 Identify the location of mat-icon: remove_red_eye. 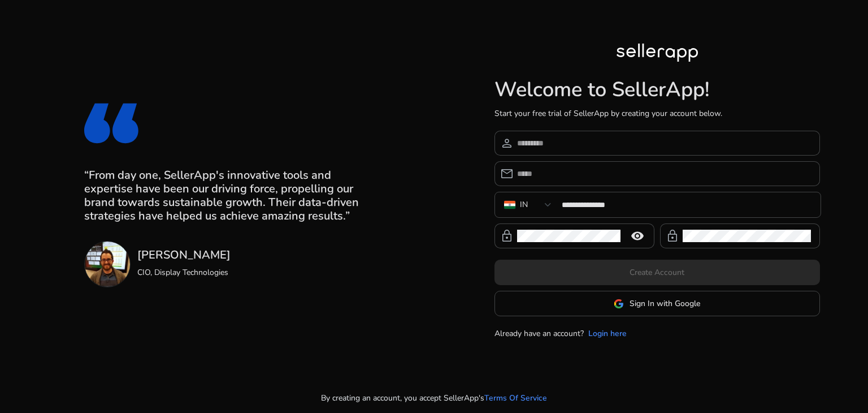
(638, 236).